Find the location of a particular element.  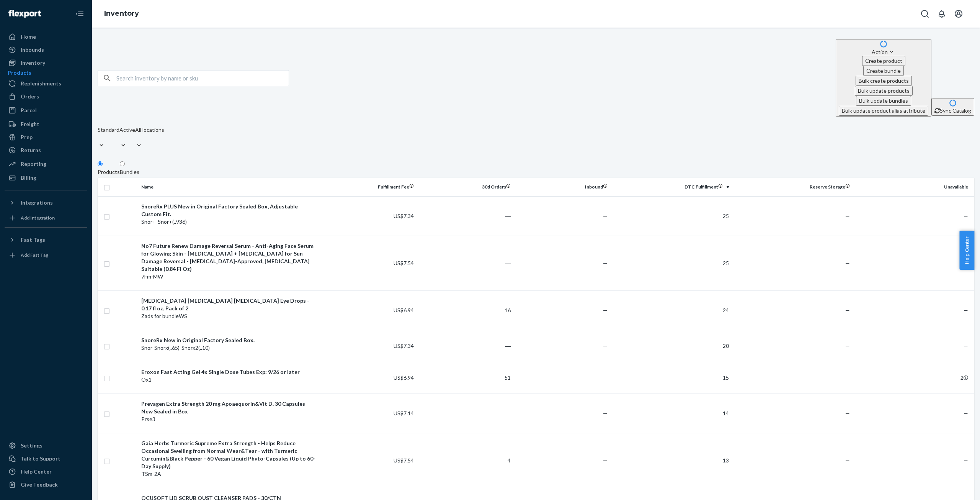

a: Products is located at coordinates (46, 73).